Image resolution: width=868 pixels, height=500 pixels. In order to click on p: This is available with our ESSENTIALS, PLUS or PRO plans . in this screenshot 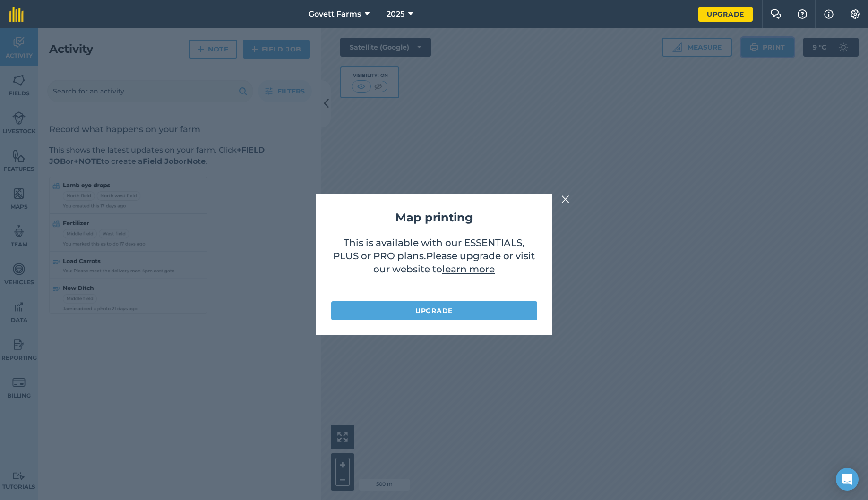, I will do `click(434, 264)`.